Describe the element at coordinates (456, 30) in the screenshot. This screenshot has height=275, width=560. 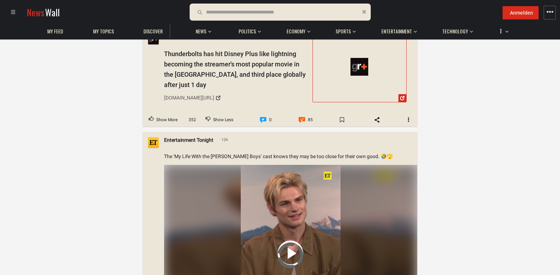
I see `button: Technology` at that location.